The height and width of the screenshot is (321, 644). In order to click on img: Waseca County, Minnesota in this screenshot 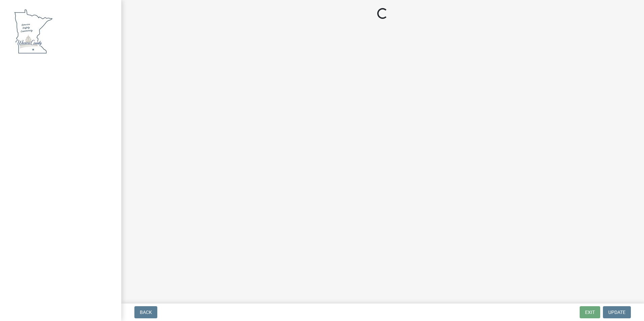, I will do `click(34, 31)`.